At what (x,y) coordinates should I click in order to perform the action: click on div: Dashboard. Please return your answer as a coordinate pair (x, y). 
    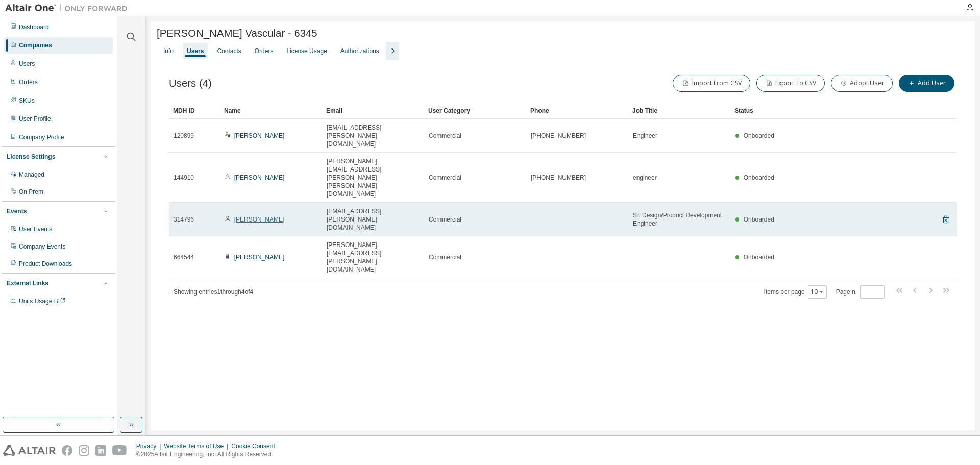
    Looking at the image, I should click on (34, 27).